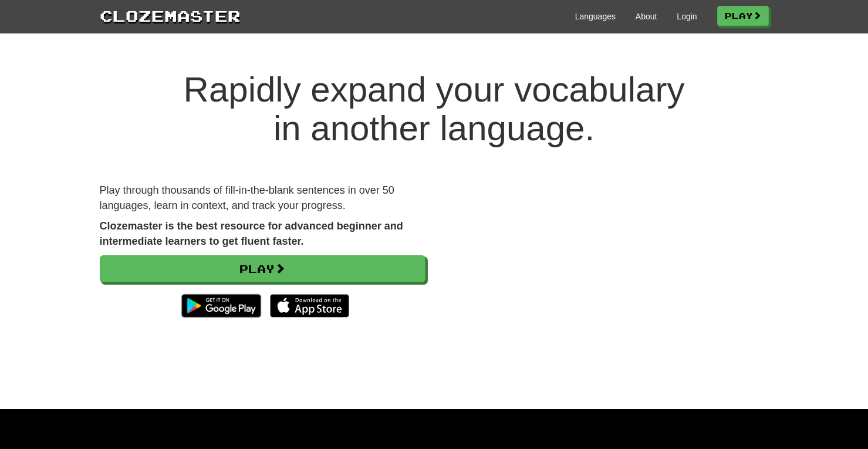 The width and height of the screenshot is (868, 449). Describe the element at coordinates (309, 306) in the screenshot. I see `img: Download_on_the_App_Store_Badge_US-UK_135x40-25178aeef6eb6b83b96f5f2d004eda3bffbb37122de64afbaef7...` at that location.